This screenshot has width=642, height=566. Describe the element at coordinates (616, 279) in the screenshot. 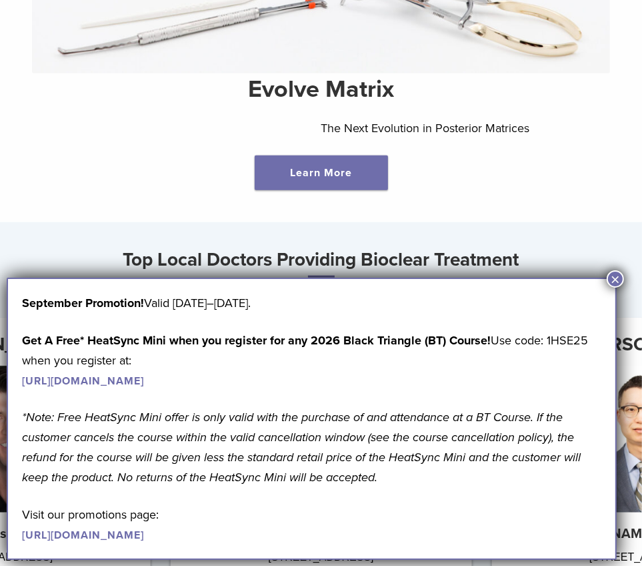

I see `button: Close` at that location.